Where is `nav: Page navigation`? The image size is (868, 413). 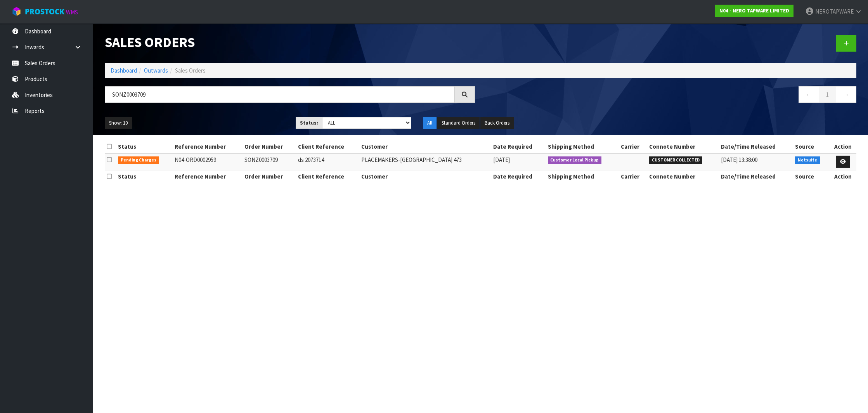
nav: Page navigation is located at coordinates (671, 96).